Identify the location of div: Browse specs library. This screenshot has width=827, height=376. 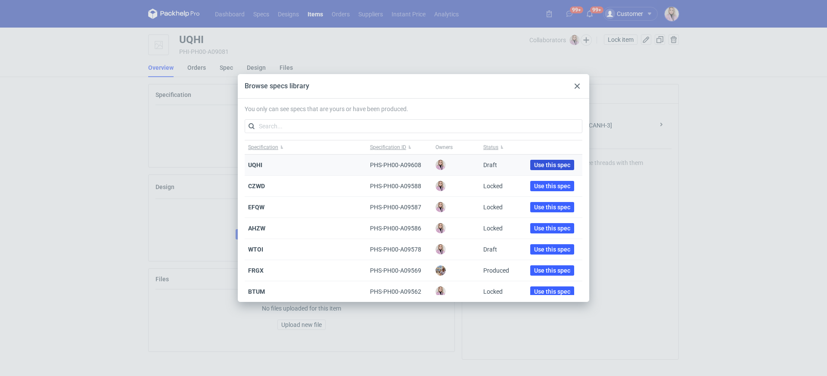
(277, 86).